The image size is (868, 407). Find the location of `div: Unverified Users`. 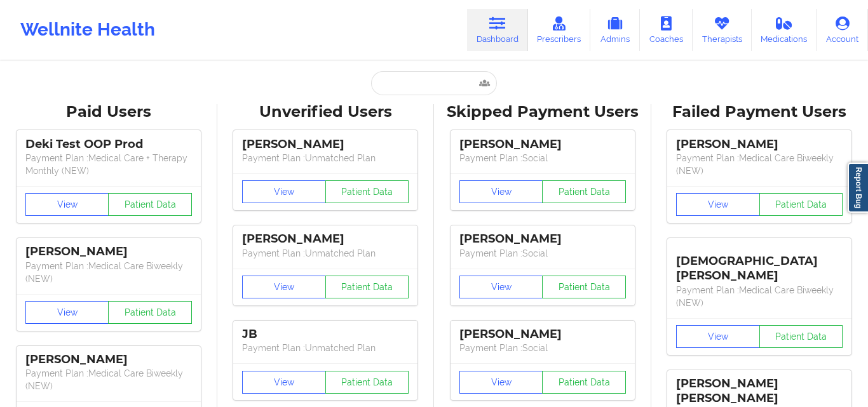

div: Unverified Users is located at coordinates (326, 112).